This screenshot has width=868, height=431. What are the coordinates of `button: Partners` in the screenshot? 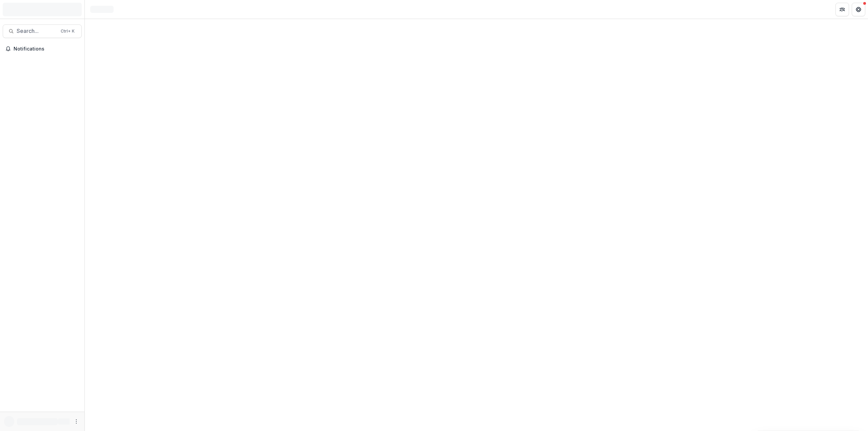 It's located at (843, 9).